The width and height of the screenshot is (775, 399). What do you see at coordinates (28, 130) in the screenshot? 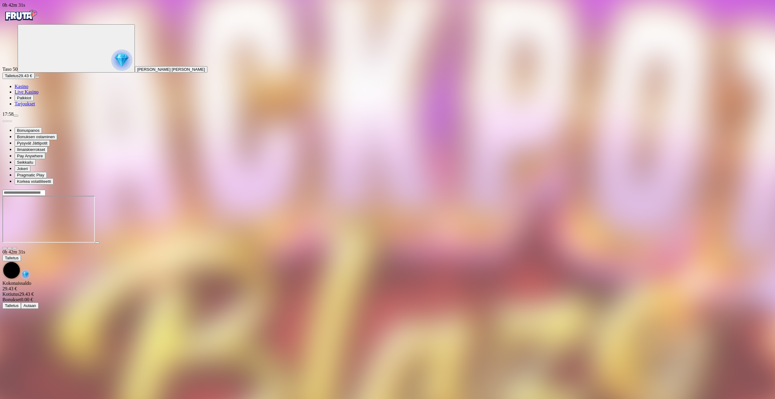
I see `span: Bonuspanos` at bounding box center [28, 130].